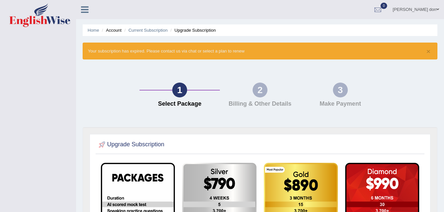 This screenshot has width=444, height=212. What do you see at coordinates (192, 30) in the screenshot?
I see `li: Upgrade Subscription` at bounding box center [192, 30].